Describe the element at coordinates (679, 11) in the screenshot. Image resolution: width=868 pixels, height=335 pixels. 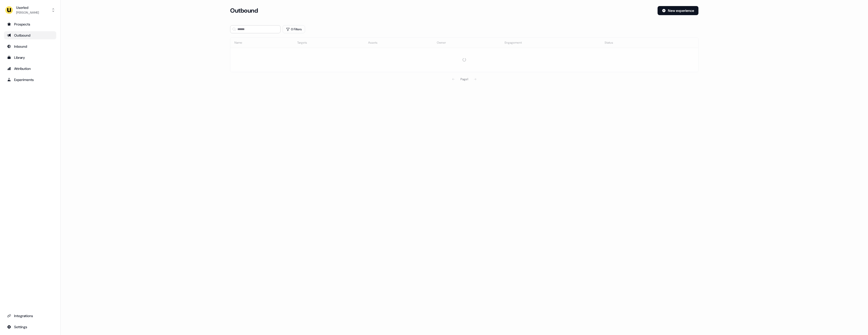
I see `button: New experience` at that location.